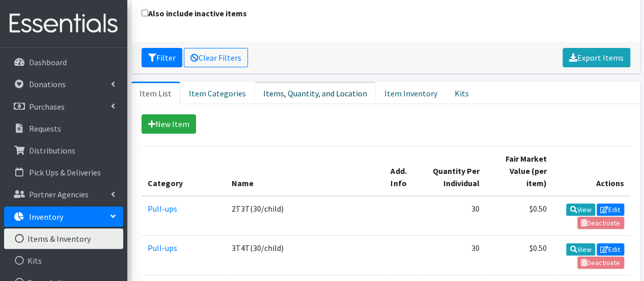 This screenshot has width=644, height=281. I want to click on img: HumanEssentials, so click(63, 23).